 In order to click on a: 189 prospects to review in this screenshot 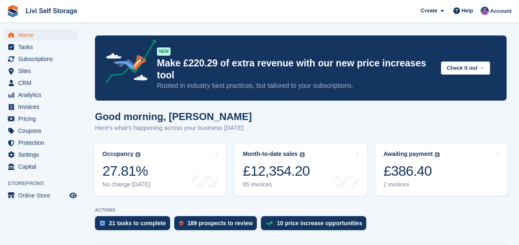, I will do `click(218, 225)`.